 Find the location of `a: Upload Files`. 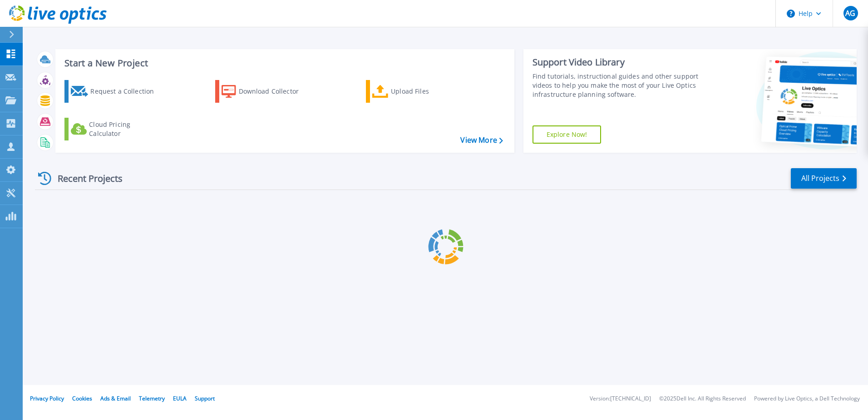

a: Upload Files is located at coordinates (416, 91).